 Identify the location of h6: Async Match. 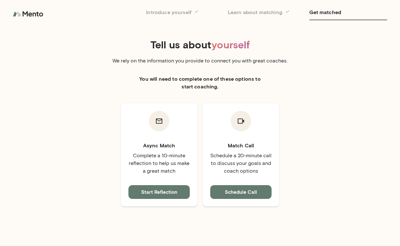
(159, 145).